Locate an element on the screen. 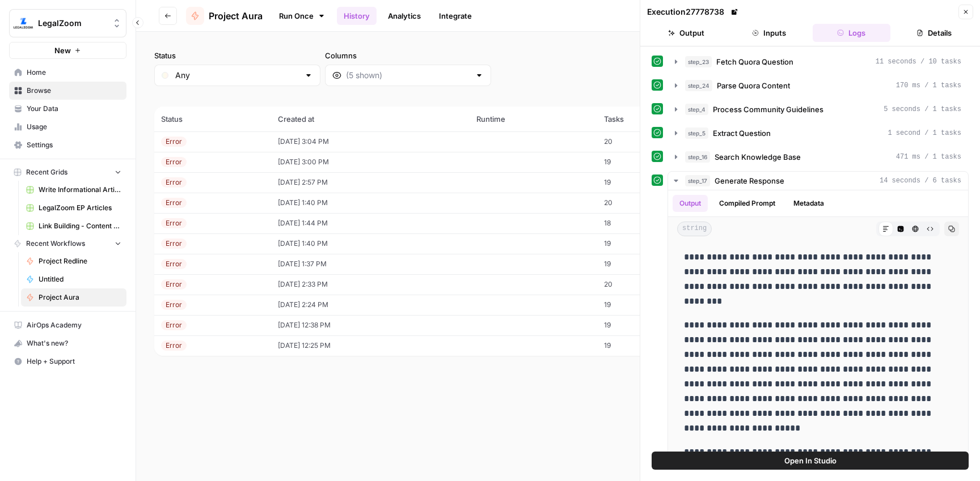 The height and width of the screenshot is (481, 980). a: Project Redline is located at coordinates (74, 261).